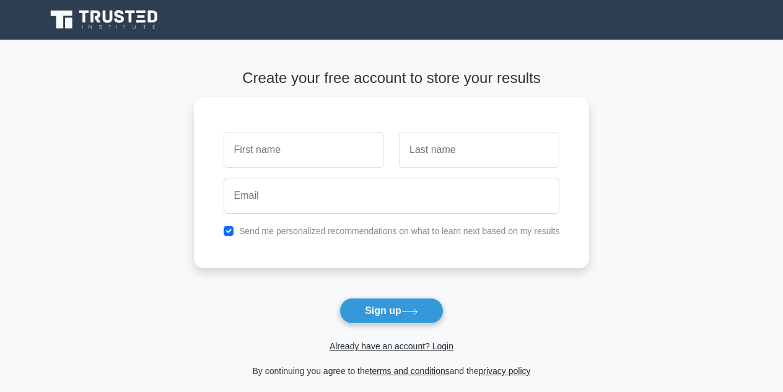 This screenshot has height=392, width=783. Describe the element at coordinates (391, 311) in the screenshot. I see `button: Sign up` at that location.